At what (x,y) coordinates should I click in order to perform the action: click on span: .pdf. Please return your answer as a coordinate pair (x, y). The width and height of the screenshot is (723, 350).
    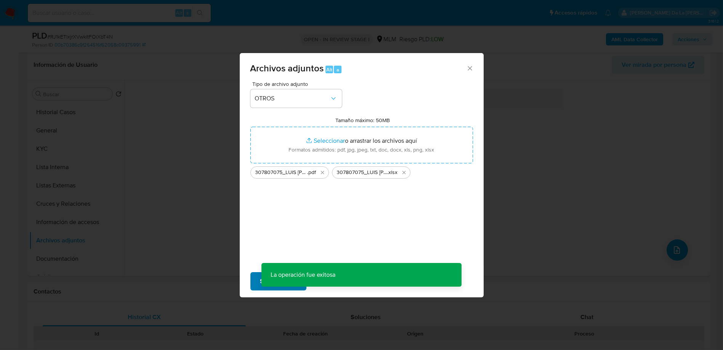
    Looking at the image, I should click on (312, 172).